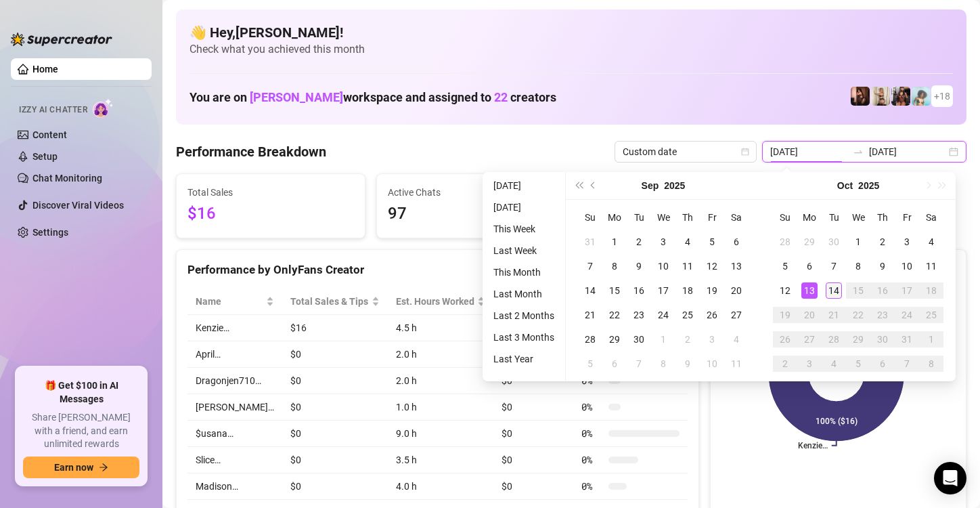 The height and width of the screenshot is (508, 980). Describe the element at coordinates (810, 339) in the screenshot. I see `td: 2025-10-27` at that location.